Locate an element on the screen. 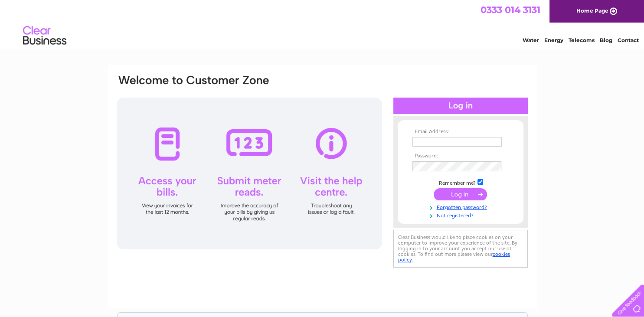  th: Password: is located at coordinates (460, 156).